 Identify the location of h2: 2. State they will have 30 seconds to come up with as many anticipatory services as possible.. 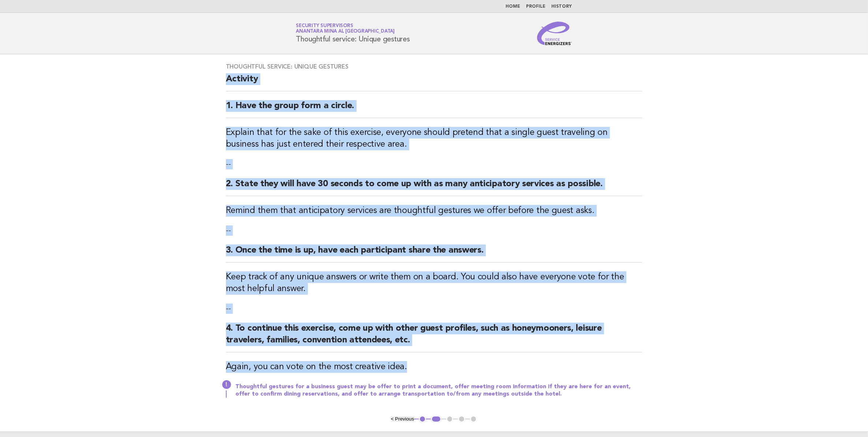
(434, 187).